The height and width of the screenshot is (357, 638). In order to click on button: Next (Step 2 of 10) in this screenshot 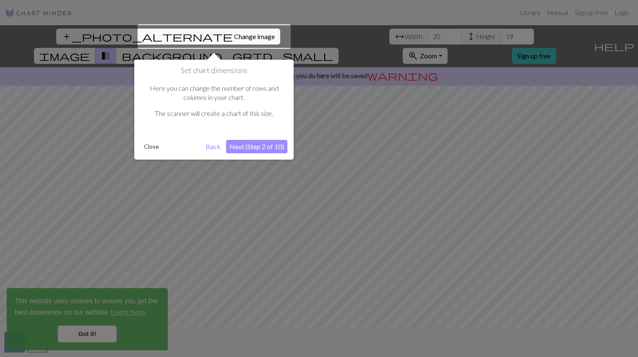, I will do `click(257, 146)`.